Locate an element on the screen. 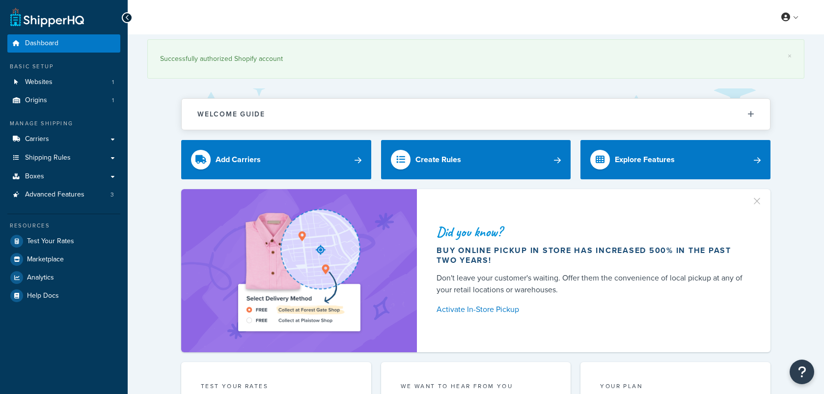 The width and height of the screenshot is (824, 394). div: Manage Shipping is located at coordinates (64, 123).